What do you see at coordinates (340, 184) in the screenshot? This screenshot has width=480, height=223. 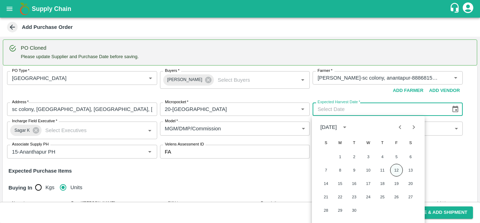 I see `button: 15` at bounding box center [340, 184].